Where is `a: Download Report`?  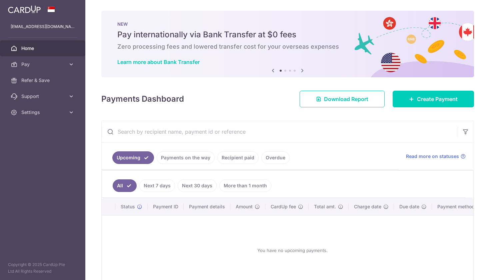
a: Download Report is located at coordinates (342, 99).